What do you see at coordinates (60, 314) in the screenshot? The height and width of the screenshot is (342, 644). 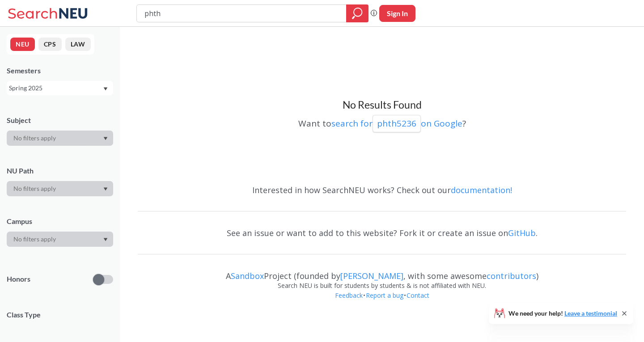 I see `span: Class Type` at bounding box center [60, 314].